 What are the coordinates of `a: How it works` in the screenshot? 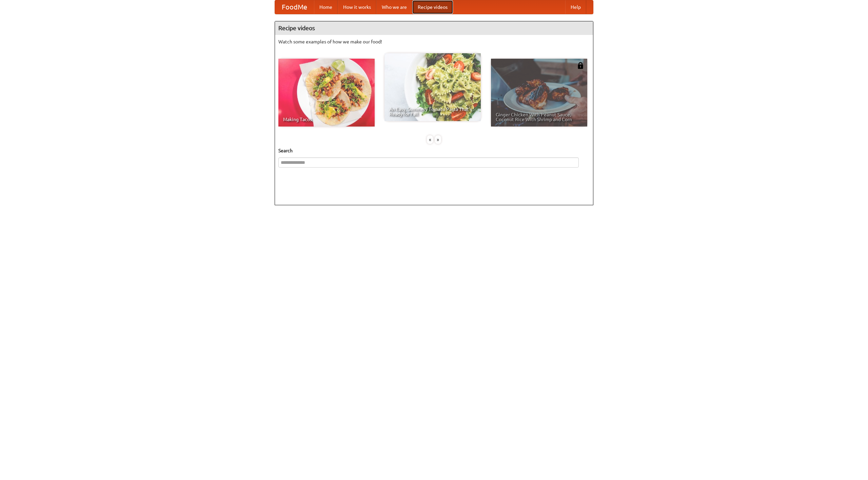 It's located at (357, 7).